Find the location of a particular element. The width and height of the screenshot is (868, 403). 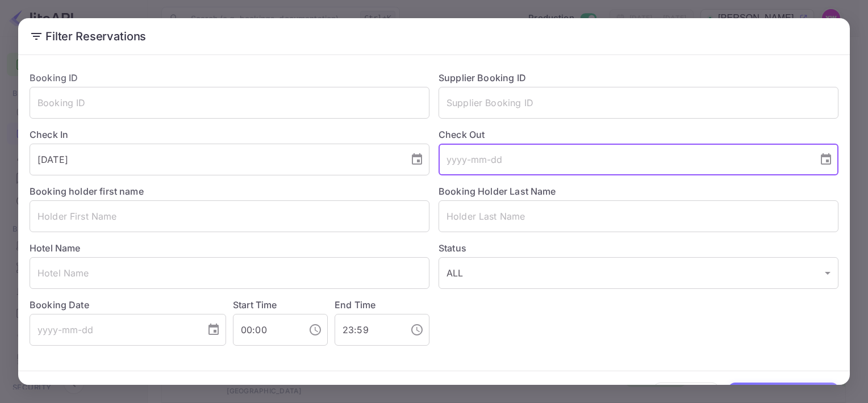

button: Choose date, selected date is Aug 16, 2025 is located at coordinates (417, 160).